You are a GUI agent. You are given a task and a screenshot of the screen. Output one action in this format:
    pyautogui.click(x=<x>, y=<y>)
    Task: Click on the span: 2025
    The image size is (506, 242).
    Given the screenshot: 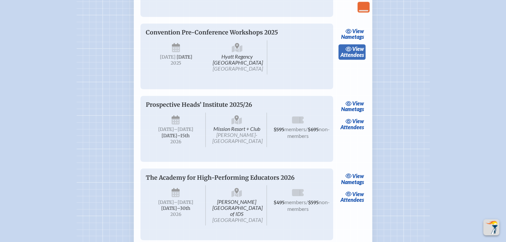 What is the action you would take?
    pyautogui.click(x=176, y=63)
    